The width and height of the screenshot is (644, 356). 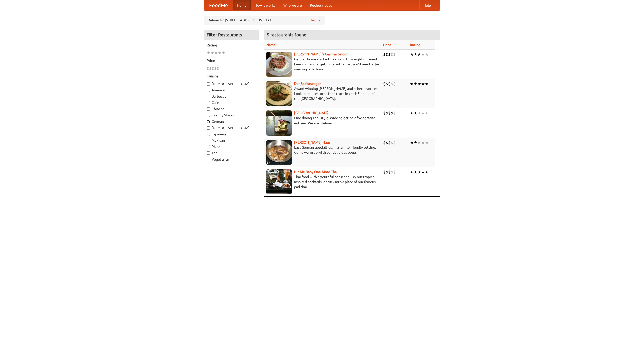 I want to click on p: German home-cooked meals and fifty-eight different beers on tap. To get more authentic, you'd nee..., so click(x=323, y=64).